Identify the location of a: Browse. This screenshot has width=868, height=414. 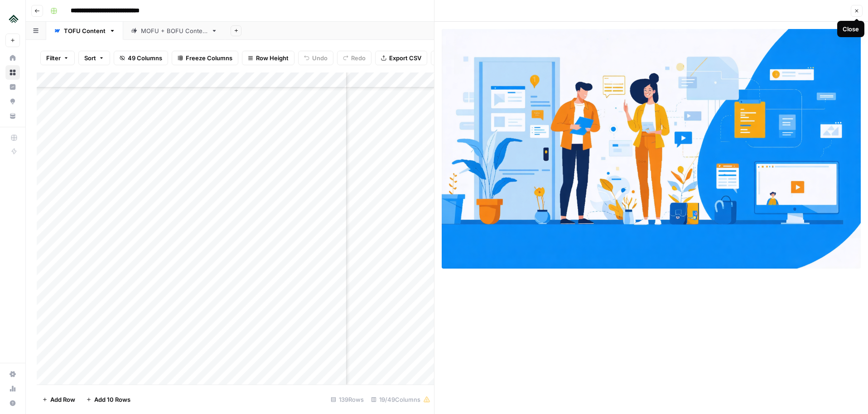
(13, 72).